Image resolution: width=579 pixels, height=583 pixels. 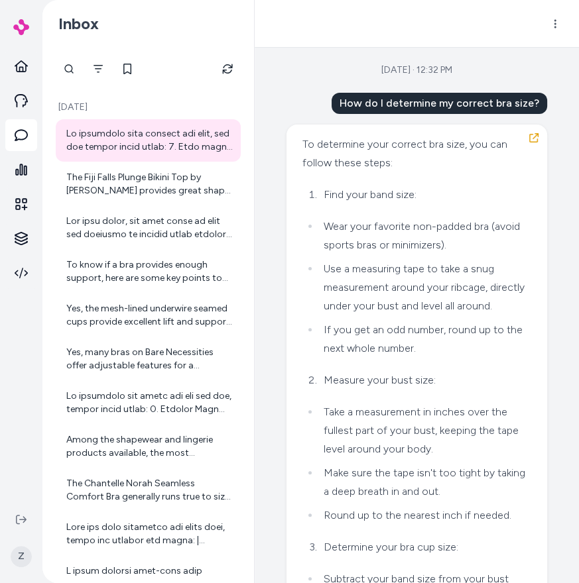 What do you see at coordinates (149, 228) in the screenshot?
I see `div: Lor ipsu dolor, sit amet conse ad elit sed doeiusmo te incidid utlab etdolor, magn, ali enimadmi ...` at bounding box center [149, 228].